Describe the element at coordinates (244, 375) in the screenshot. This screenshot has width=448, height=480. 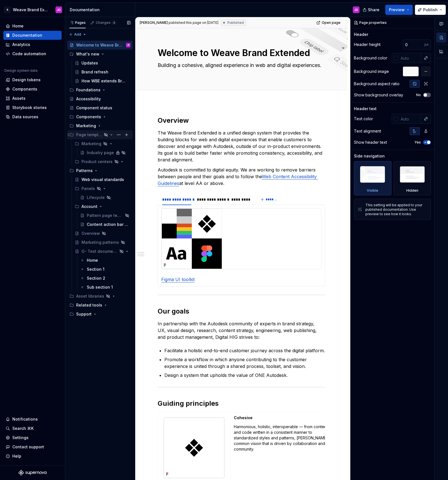
I see `p: Design a system that upholds the value of ONE Autodesk.` at that location.